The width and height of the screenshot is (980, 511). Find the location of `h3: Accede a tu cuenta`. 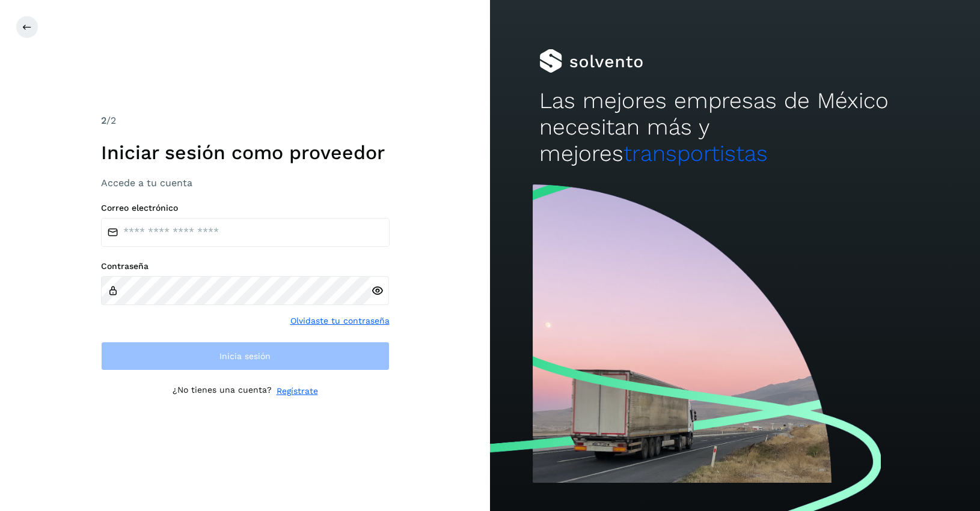

h3: Accede a tu cuenta is located at coordinates (245, 183).